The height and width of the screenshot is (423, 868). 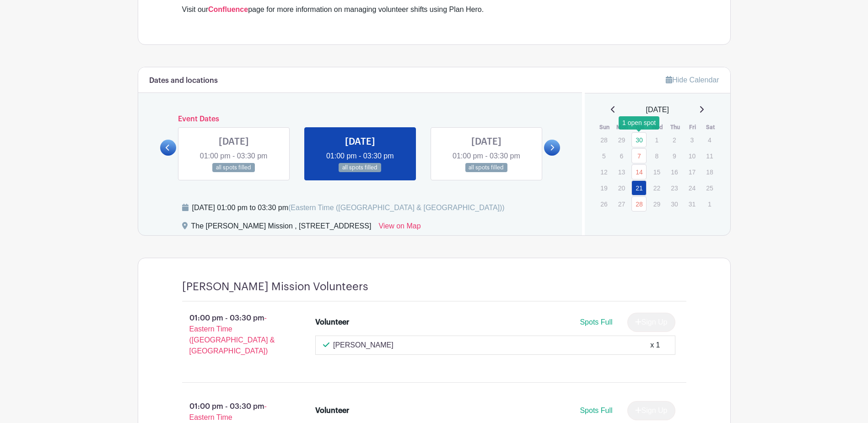 I want to click on p: 6, so click(x=621, y=156).